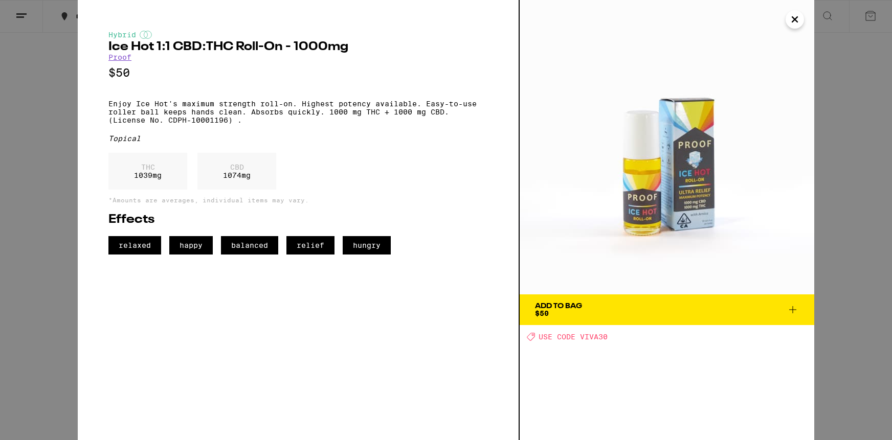 The width and height of the screenshot is (892, 440). Describe the element at coordinates (120, 57) in the screenshot. I see `a: Proof` at that location.